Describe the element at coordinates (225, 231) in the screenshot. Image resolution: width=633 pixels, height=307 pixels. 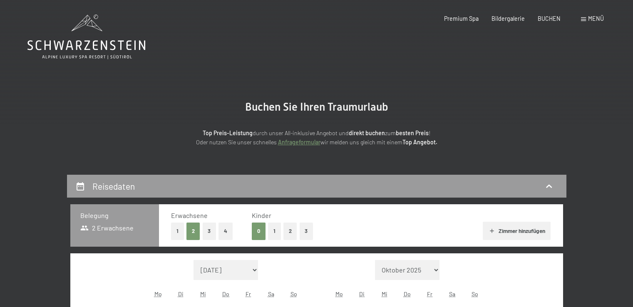
I see `button: 4` at that location.